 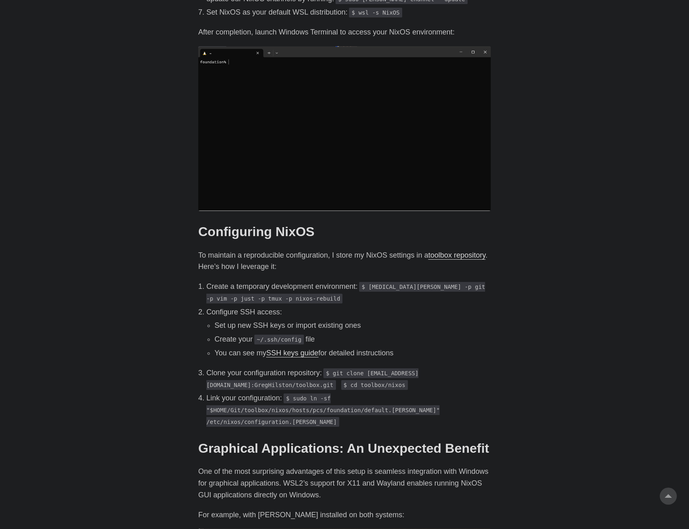 I want to click on p: Configure SSH access:, so click(x=348, y=312).